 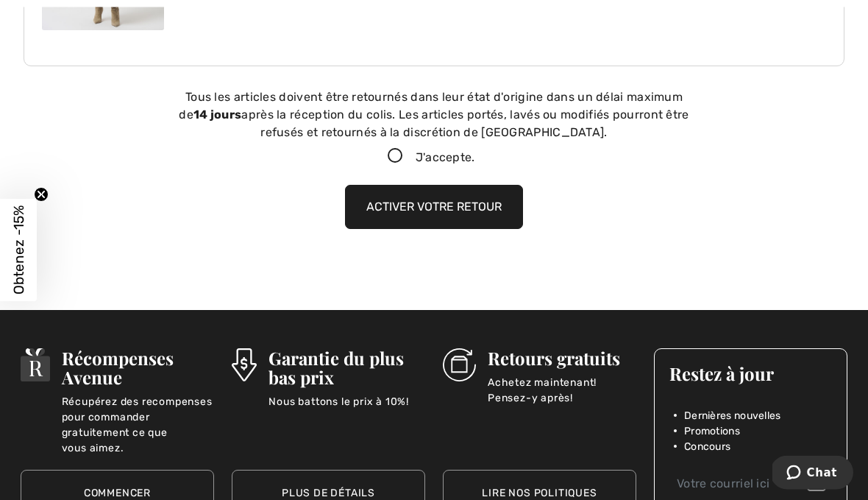 What do you see at coordinates (712, 431) in the screenshot?
I see `span: Promotions` at bounding box center [712, 431].